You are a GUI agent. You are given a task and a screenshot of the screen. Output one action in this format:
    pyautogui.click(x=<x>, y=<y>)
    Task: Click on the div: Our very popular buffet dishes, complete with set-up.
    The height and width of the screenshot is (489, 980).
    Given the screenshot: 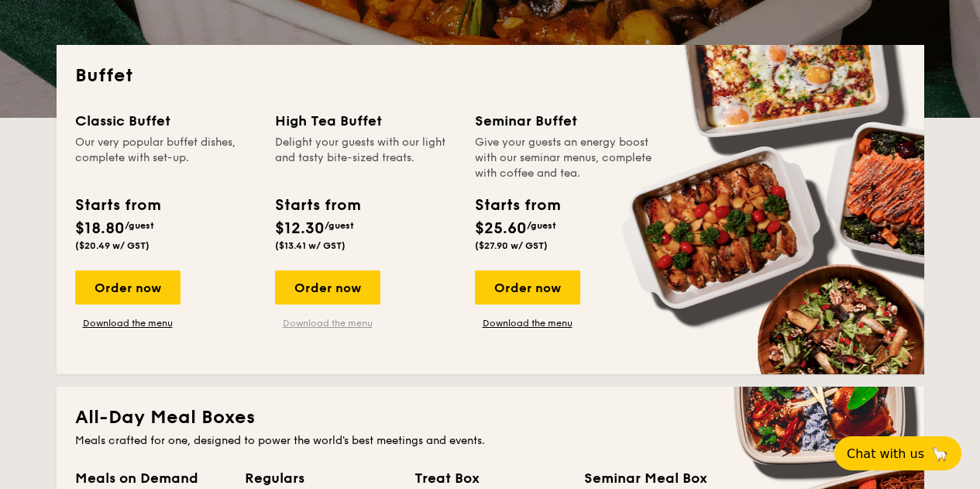 What is the action you would take?
    pyautogui.click(x=166, y=158)
    